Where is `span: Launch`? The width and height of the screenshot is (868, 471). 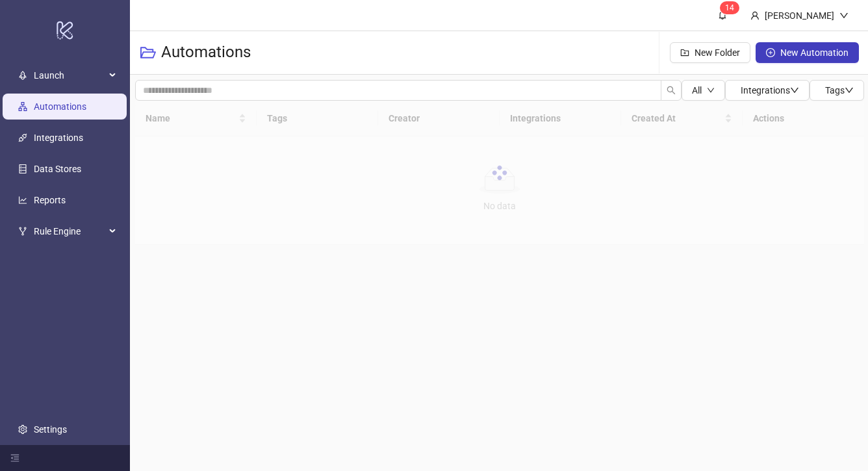
span: Launch is located at coordinates (69, 75).